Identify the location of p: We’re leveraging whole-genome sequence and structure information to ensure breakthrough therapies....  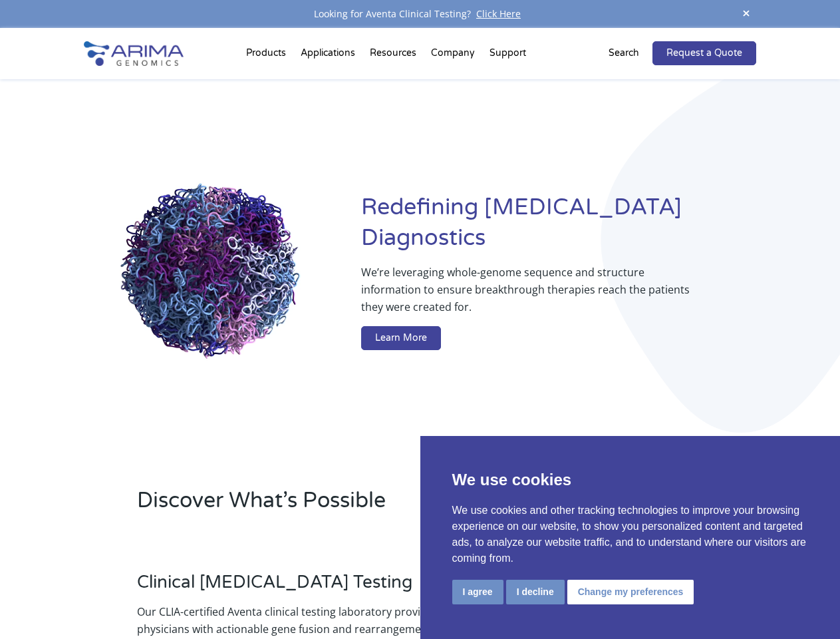
(532, 295).